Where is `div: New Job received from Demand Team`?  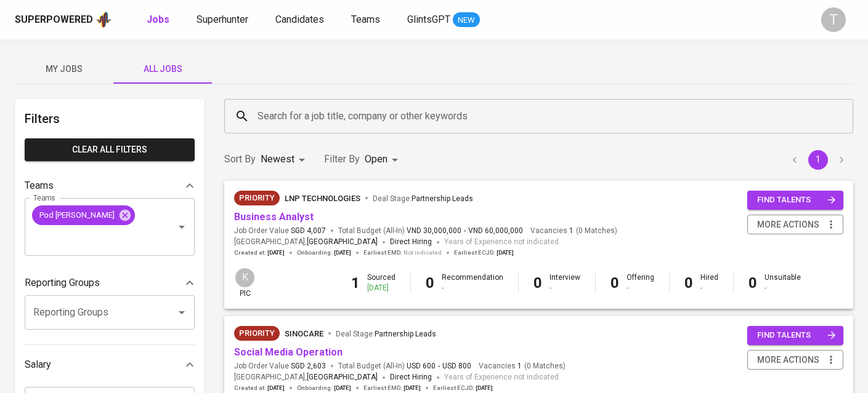 div: New Job received from Demand Team is located at coordinates (257, 198).